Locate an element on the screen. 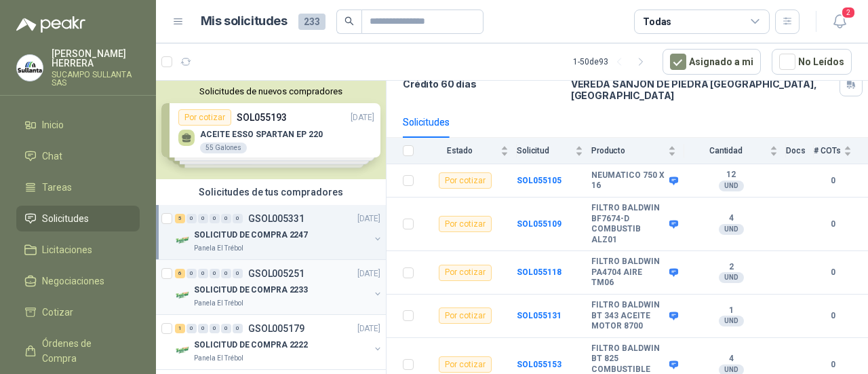 This screenshot has height=374, width=868. a: Órdenes de Compra is located at coordinates (78, 351).